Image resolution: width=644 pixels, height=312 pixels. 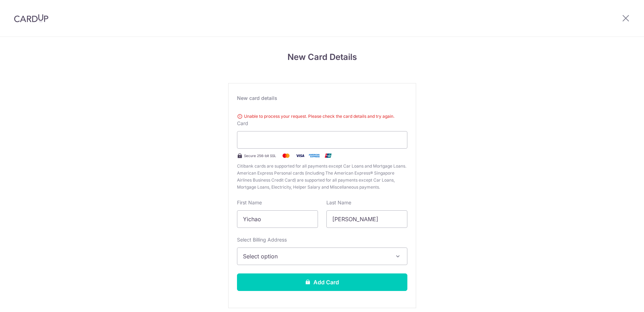 What do you see at coordinates (300, 156) in the screenshot?
I see `img: Visa` at bounding box center [300, 156].